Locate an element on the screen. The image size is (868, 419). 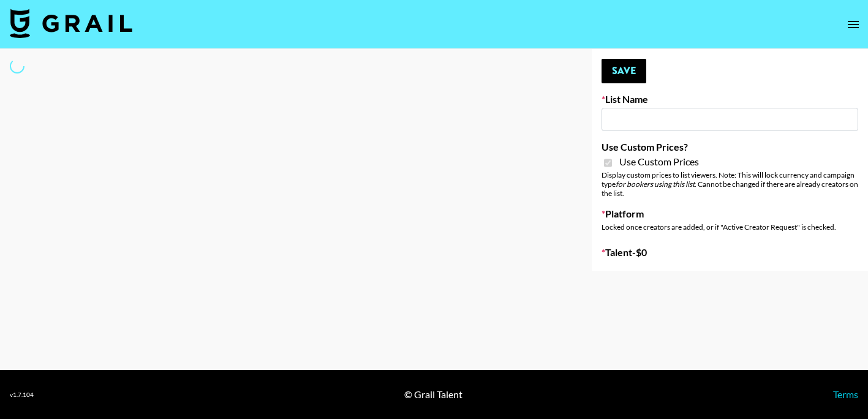
div: Locked once creators are added, or if "Active Creator Request" is checked. is located at coordinates (730, 227).